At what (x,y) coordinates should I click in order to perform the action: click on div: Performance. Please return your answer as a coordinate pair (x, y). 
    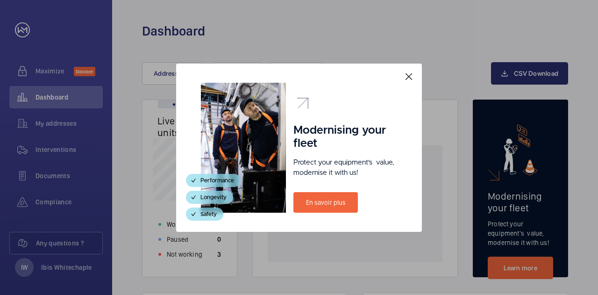
    Looking at the image, I should click on (213, 180).